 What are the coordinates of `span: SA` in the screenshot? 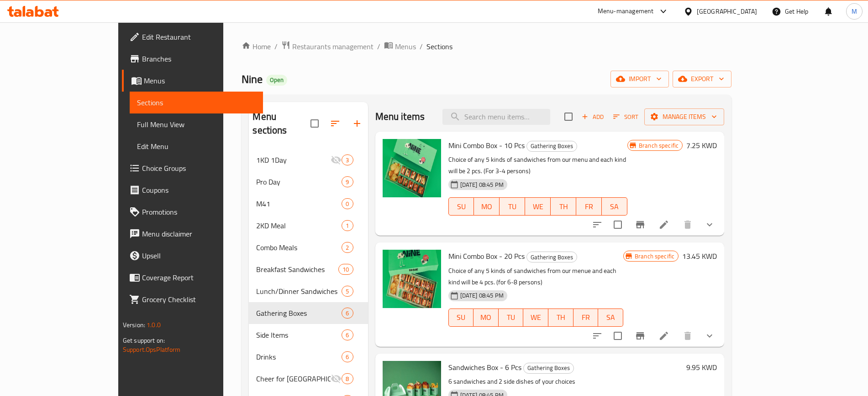 It's located at (610, 318).